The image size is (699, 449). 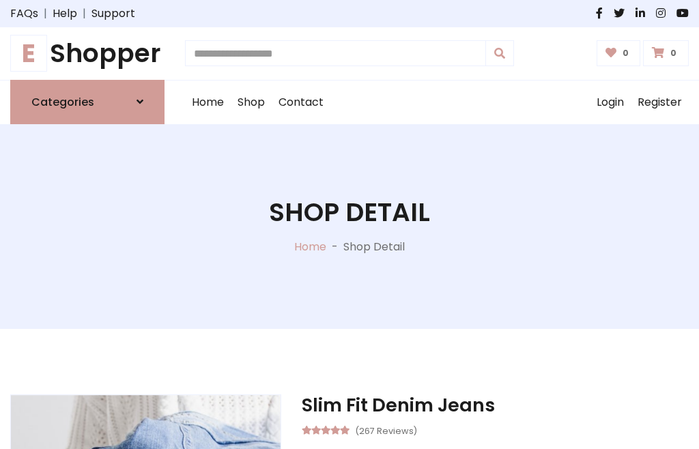 I want to click on a: EShopper, so click(x=87, y=53).